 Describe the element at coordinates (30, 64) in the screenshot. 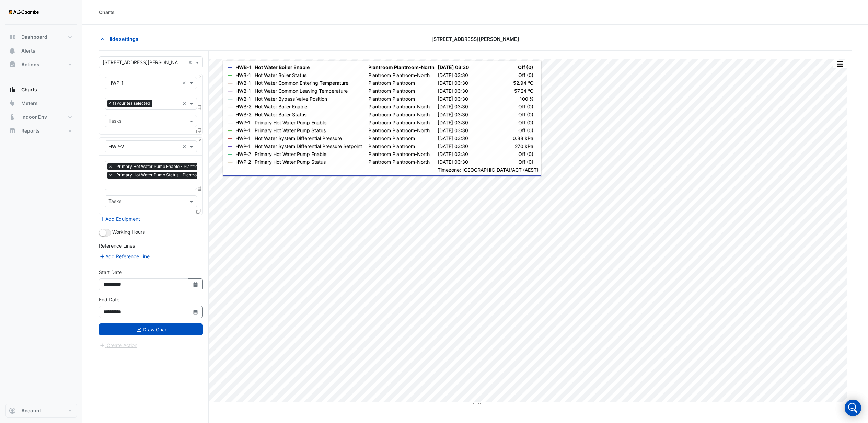

I see `span: Actions` at that location.